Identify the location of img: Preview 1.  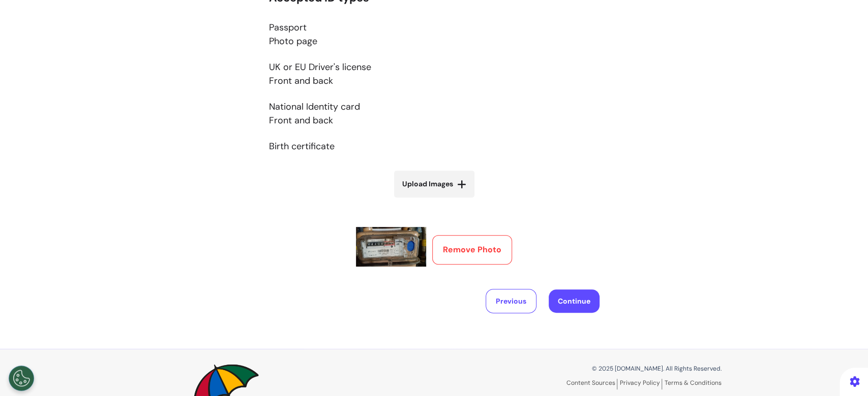
(391, 247).